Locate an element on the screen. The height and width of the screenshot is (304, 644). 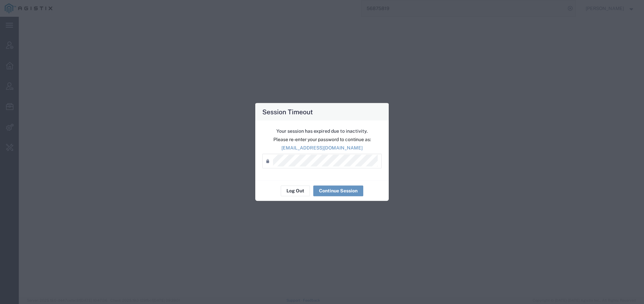
h4: Session Timeout is located at coordinates (287, 111).